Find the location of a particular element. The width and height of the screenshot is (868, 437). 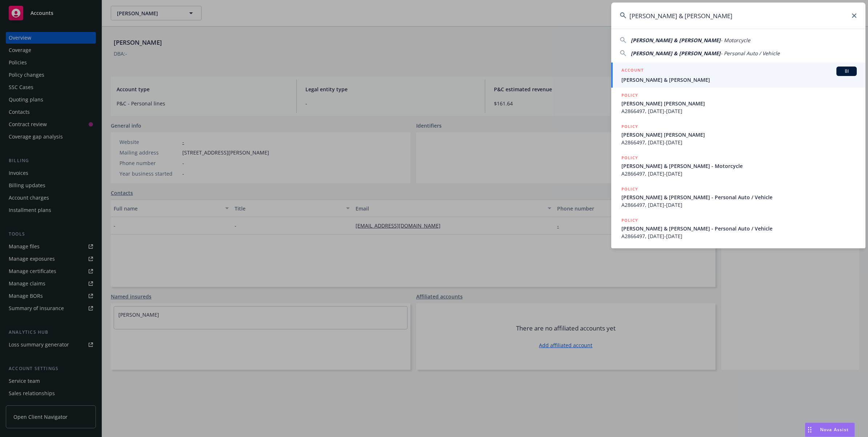

h5: ACCOUNT is located at coordinates (632, 71).